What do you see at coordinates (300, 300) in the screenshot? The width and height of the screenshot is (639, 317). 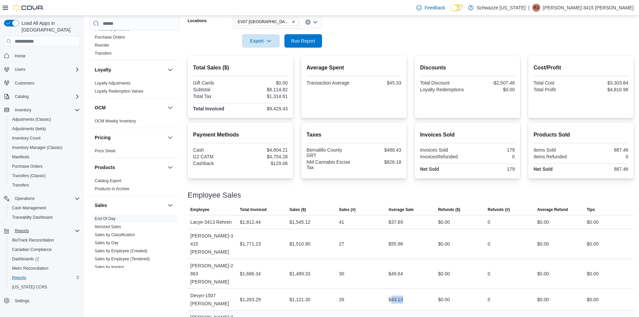 I see `div: $1,121.30` at bounding box center [300, 300].